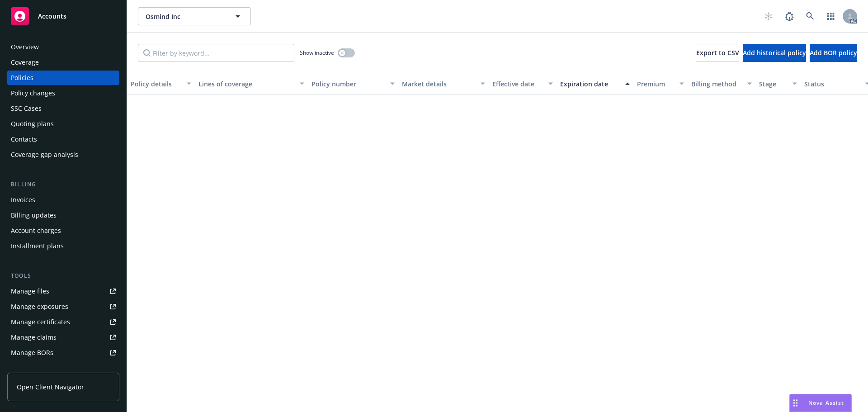  I want to click on span: Export to CSV, so click(718, 52).